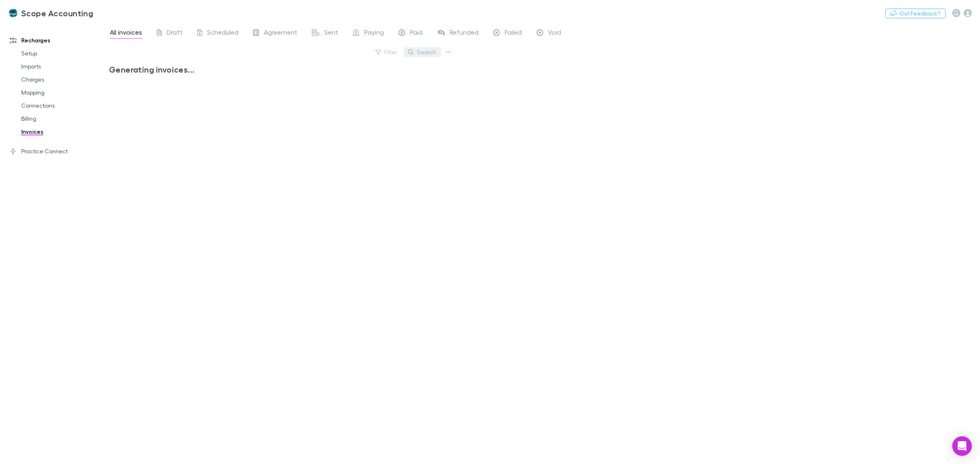  What do you see at coordinates (374, 33) in the screenshot?
I see `span: Paying` at bounding box center [374, 33].